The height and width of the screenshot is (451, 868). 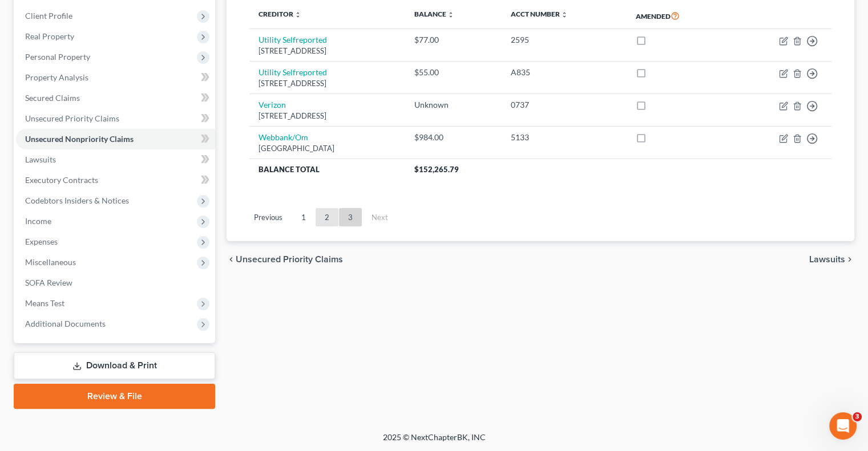 What do you see at coordinates (564, 105) in the screenshot?
I see `div: 0737` at bounding box center [564, 105].